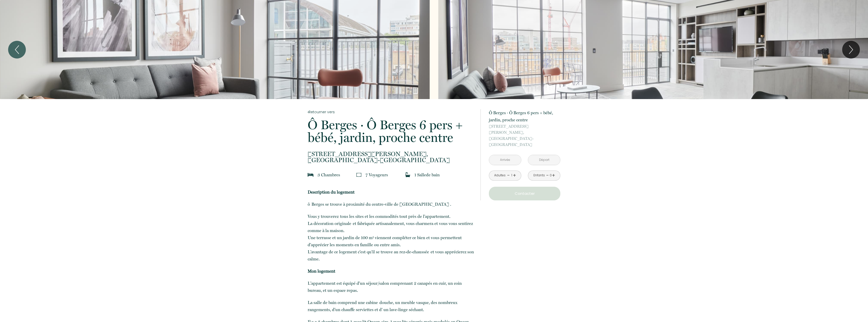  I want to click on p: Contacter, so click(524, 193).